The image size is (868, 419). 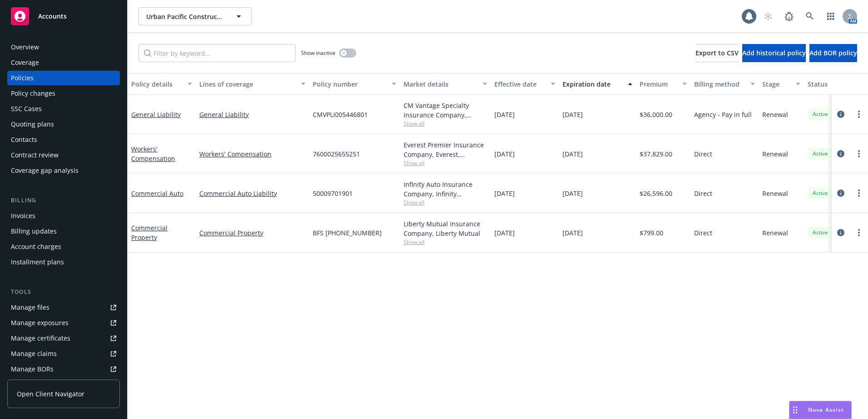 What do you see at coordinates (525, 84) in the screenshot?
I see `button: Effective date` at bounding box center [525, 84].